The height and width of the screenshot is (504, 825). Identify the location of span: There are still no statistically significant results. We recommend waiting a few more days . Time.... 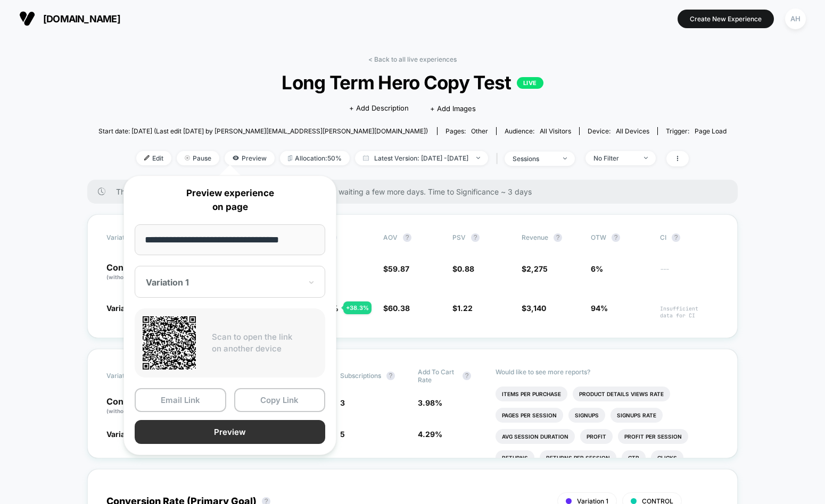
(416, 192).